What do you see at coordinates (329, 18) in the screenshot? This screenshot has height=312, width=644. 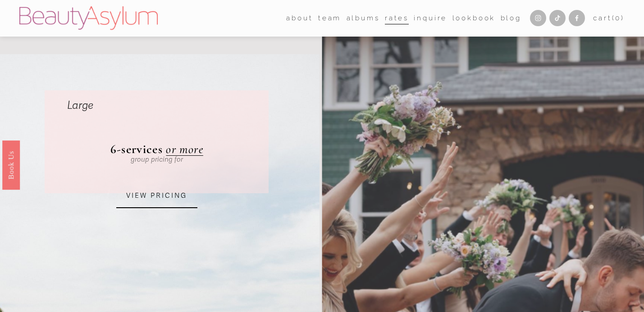 I see `span: team` at bounding box center [329, 18].